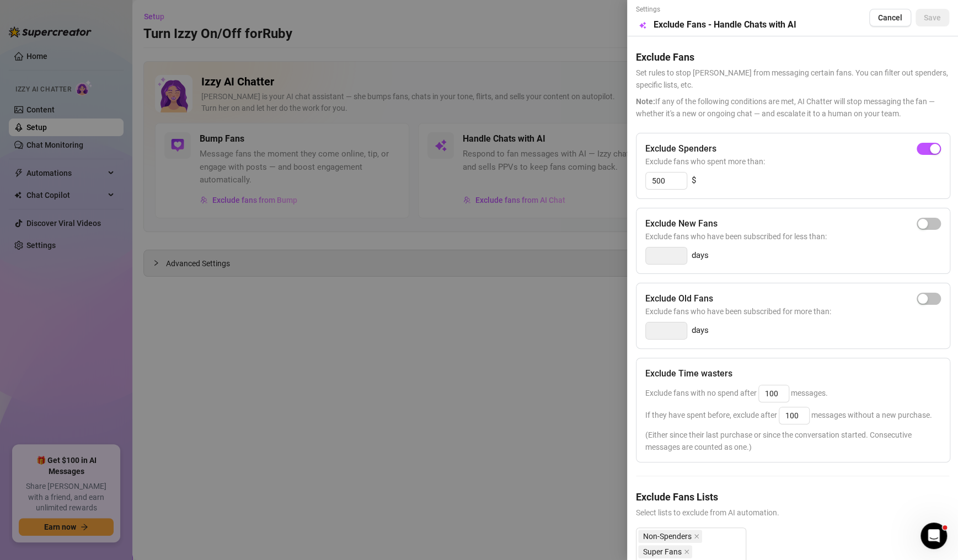 This screenshot has width=958, height=560. What do you see at coordinates (792, 107) in the screenshot?
I see `span: If any of the following conditions are met, AI Chatter will stop messaging the fan — whether it's...` at bounding box center [792, 107].